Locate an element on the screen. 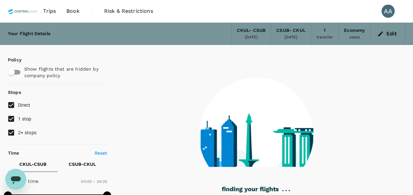  p: Reset is located at coordinates (101, 153).